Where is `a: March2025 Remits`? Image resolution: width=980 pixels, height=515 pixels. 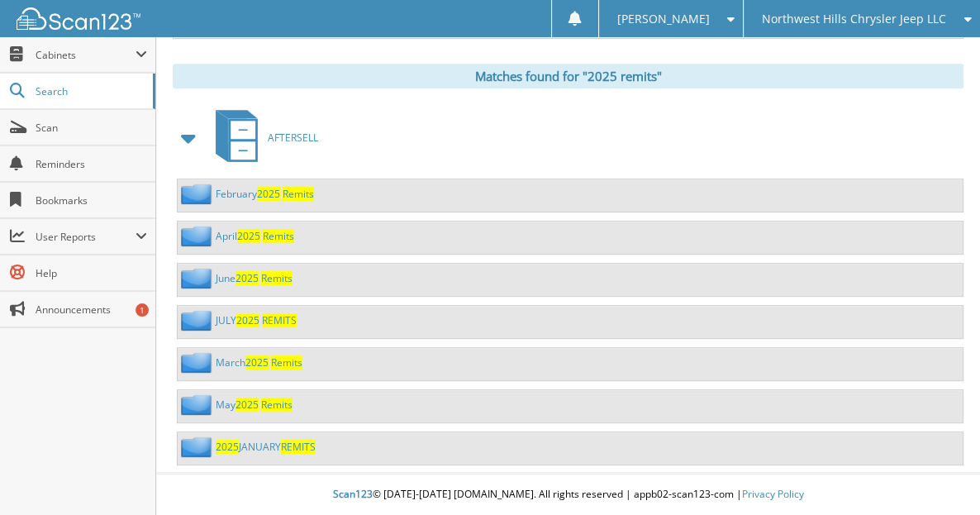 a: March2025 Remits is located at coordinates (259, 362).